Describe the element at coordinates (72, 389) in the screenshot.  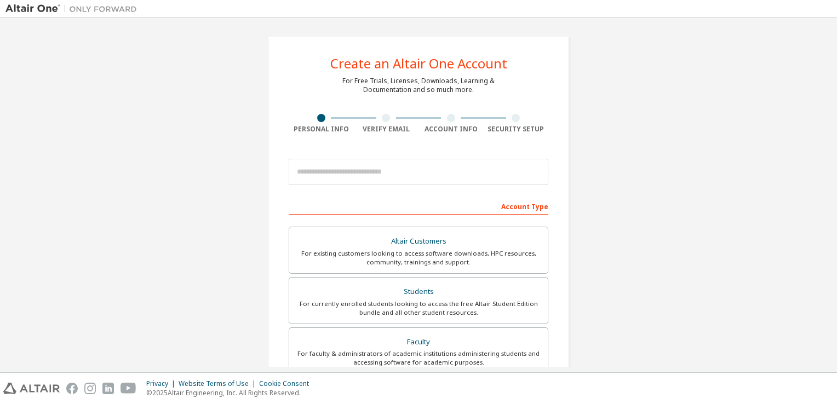
I see `img: facebook.svg` at that location.